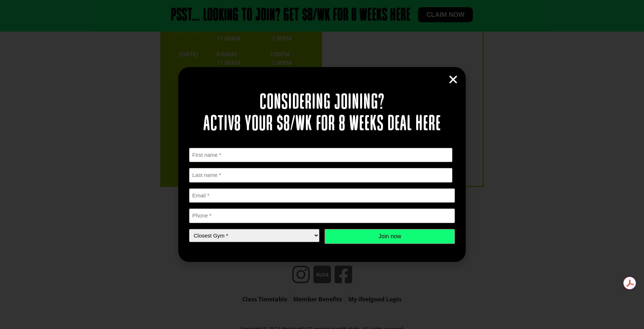  I want to click on a: Close, so click(453, 80).